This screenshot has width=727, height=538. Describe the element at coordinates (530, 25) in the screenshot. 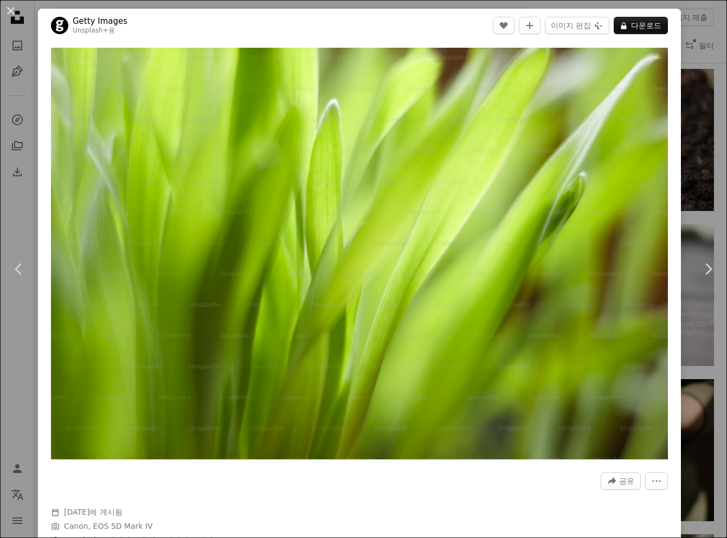

I see `button: 컬렉션에 추가` at that location.